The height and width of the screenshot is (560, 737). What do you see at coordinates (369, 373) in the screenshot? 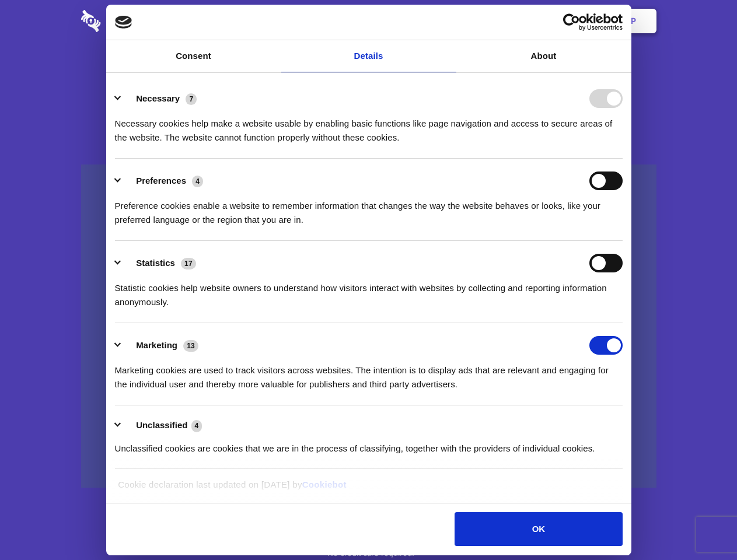
I see `div: Marketing cookies are used to track visitors across websites. The intention is to display ads tha...` at bounding box center [369, 373].